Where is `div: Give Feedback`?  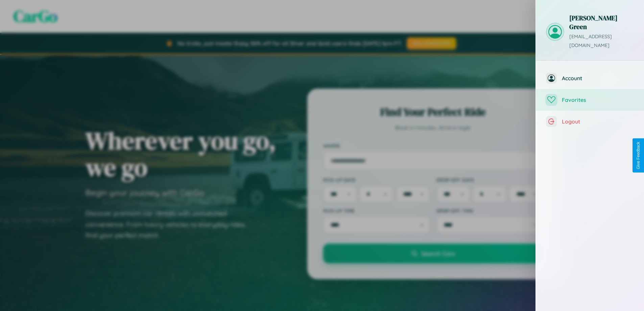 div: Give Feedback is located at coordinates (638, 155).